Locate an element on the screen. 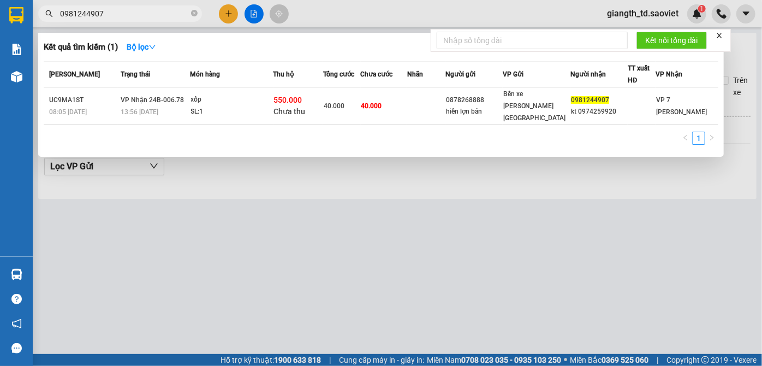 This screenshot has height=366, width=762. button: Kết nối tổng đài is located at coordinates (672, 40).